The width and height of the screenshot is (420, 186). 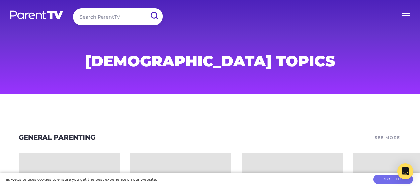 What do you see at coordinates (405, 171) in the screenshot?
I see `div: Open Intercom Messenger` at bounding box center [405, 171].